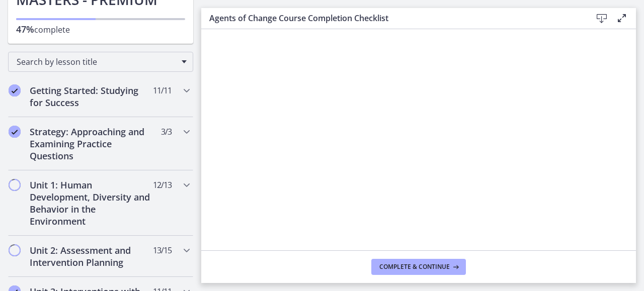 The width and height of the screenshot is (644, 291). What do you see at coordinates (162, 185) in the screenshot?
I see `span: 12 / 13` at bounding box center [162, 185].